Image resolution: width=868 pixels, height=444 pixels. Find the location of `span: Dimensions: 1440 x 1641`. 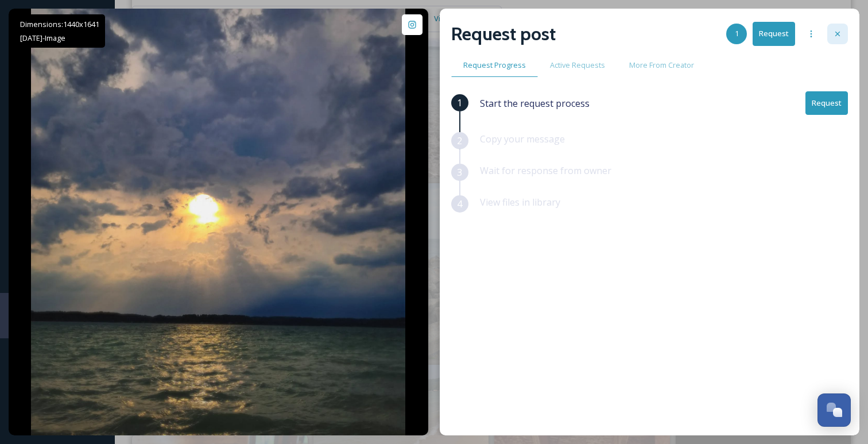

span: Dimensions: 1440 x 1641 is located at coordinates (60, 24).